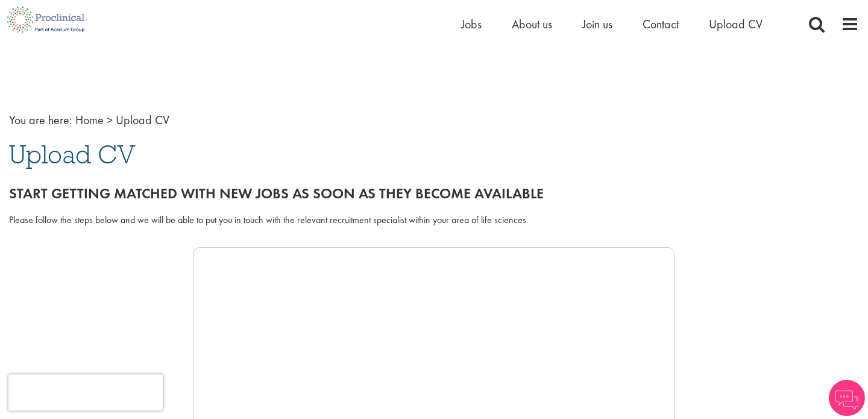  I want to click on span: Join us, so click(597, 24).